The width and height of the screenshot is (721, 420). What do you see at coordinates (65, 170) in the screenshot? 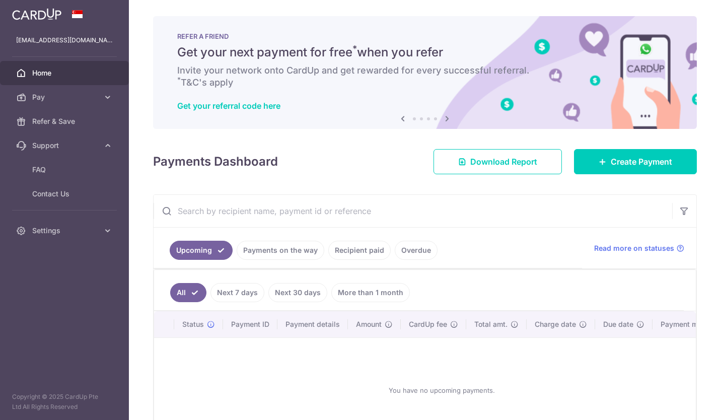
I see `span: FAQ` at bounding box center [65, 170].